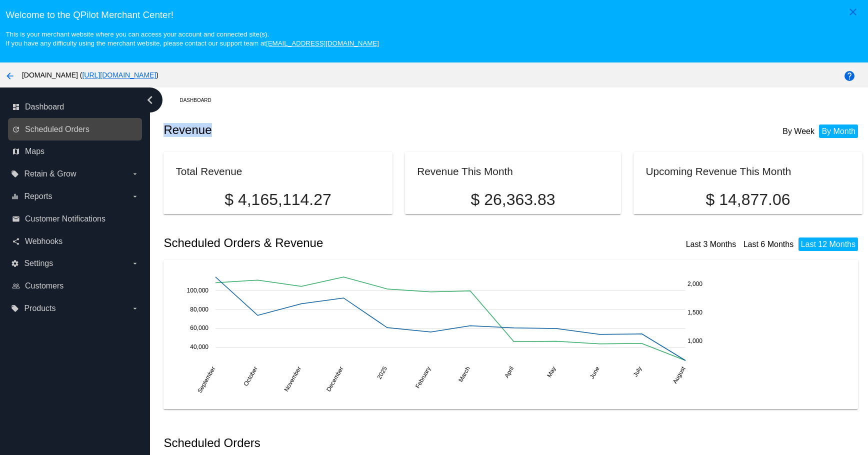  What do you see at coordinates (679, 375) in the screenshot?
I see `text: August` at bounding box center [679, 375].